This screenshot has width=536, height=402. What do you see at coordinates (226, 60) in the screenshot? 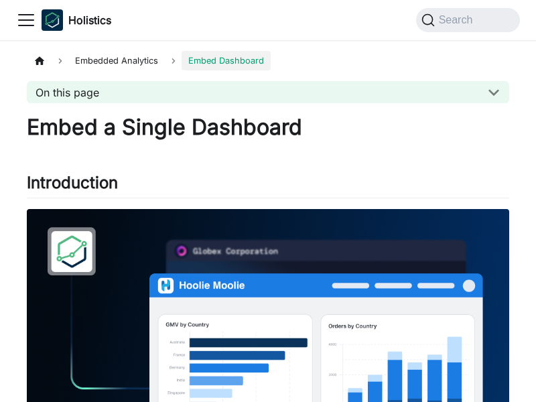
I see `span: Embed Dashboard` at bounding box center [226, 60].